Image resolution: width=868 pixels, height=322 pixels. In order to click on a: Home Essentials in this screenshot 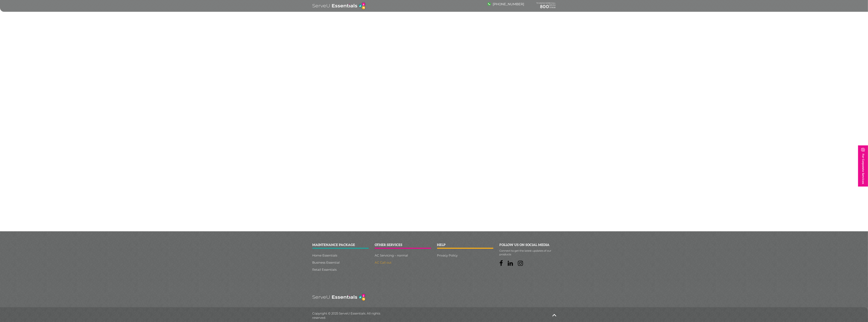, I will do `click(341, 255)`.